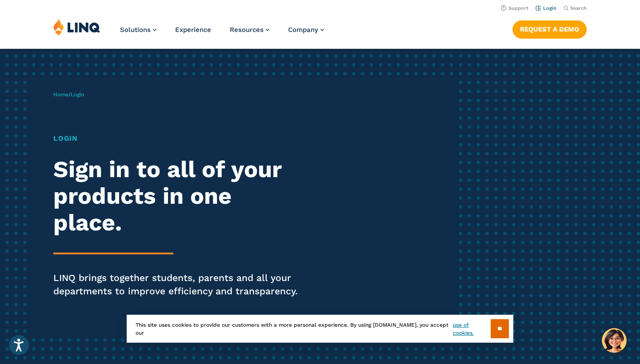  I want to click on a: Login, so click(546, 8).